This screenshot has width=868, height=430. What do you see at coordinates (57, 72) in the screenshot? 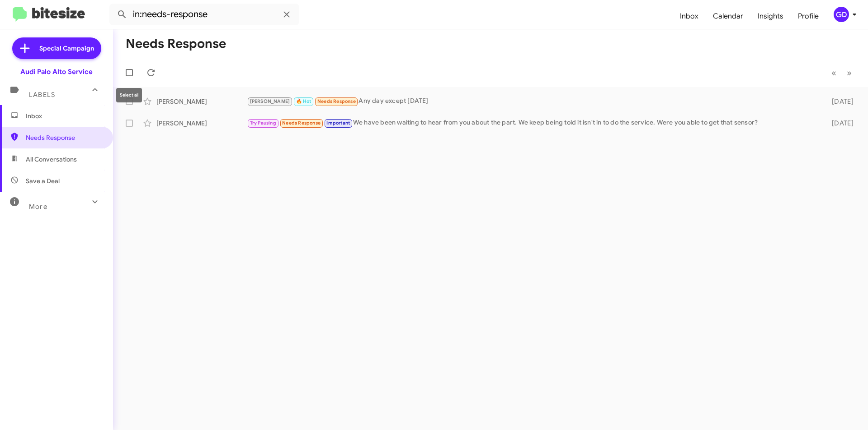
I see `div: Audi Palo Alto Service` at bounding box center [57, 72].